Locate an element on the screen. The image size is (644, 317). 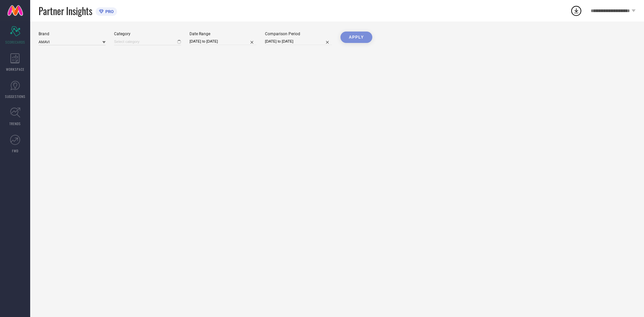
div: Brand is located at coordinates (72, 34).